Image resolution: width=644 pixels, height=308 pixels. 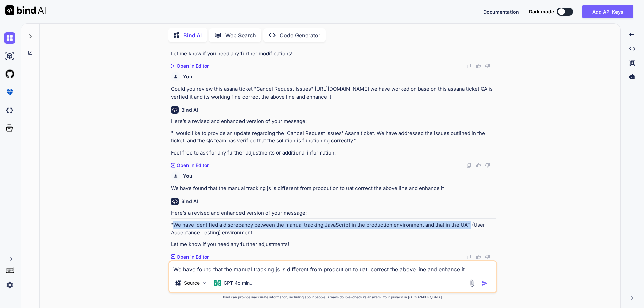 I want to click on p: Source, so click(x=192, y=283).